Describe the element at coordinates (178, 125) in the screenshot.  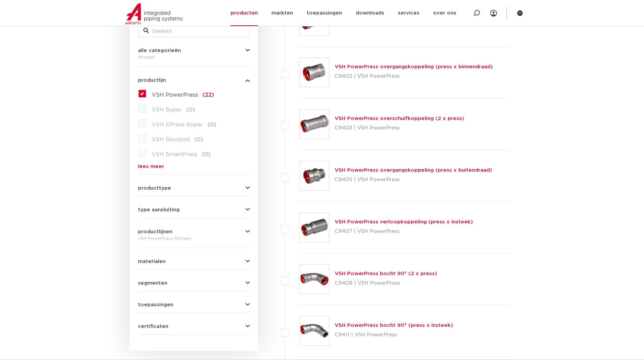
I see `span: VSH XPress Koper` at that location.